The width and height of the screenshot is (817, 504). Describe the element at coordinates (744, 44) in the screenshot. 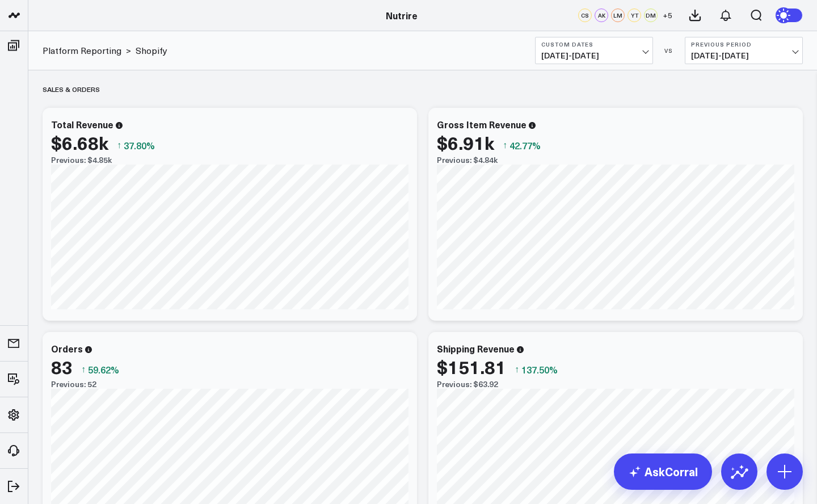

I see `b: Previous Period` at that location.